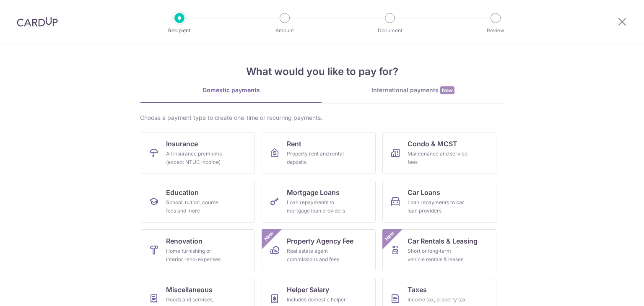  I want to click on a: Car Rentals & LeasingShort or long‑term vehicle rentals & leasesNew, so click(439, 250).